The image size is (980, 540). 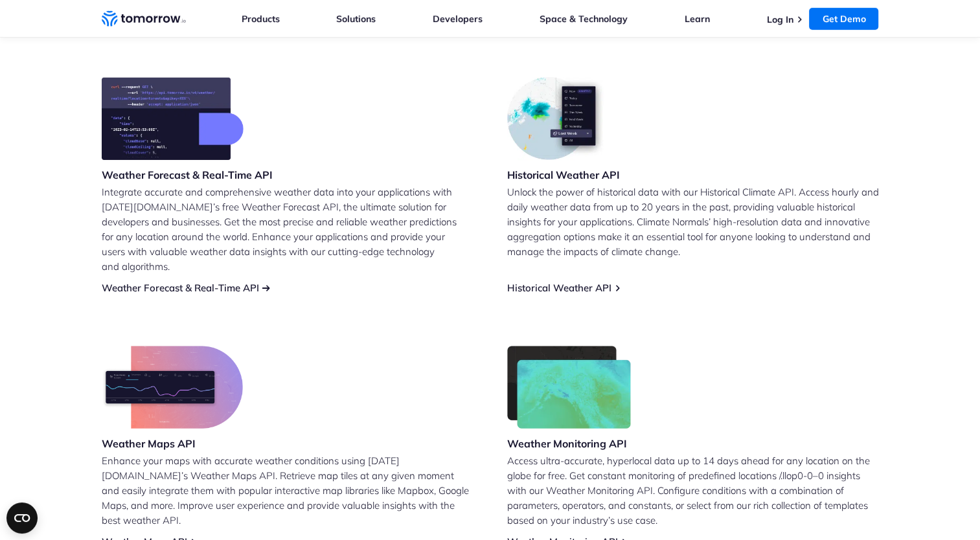 I want to click on p: Access ultra-accurate, hyperlocal data up to 14 days ahead for any location on the globe for free..., so click(x=693, y=490).